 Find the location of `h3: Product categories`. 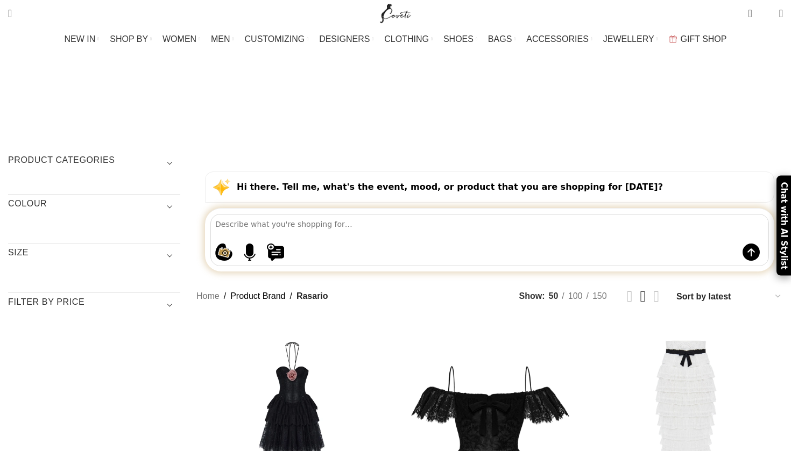

h3: Product categories is located at coordinates (94, 164).